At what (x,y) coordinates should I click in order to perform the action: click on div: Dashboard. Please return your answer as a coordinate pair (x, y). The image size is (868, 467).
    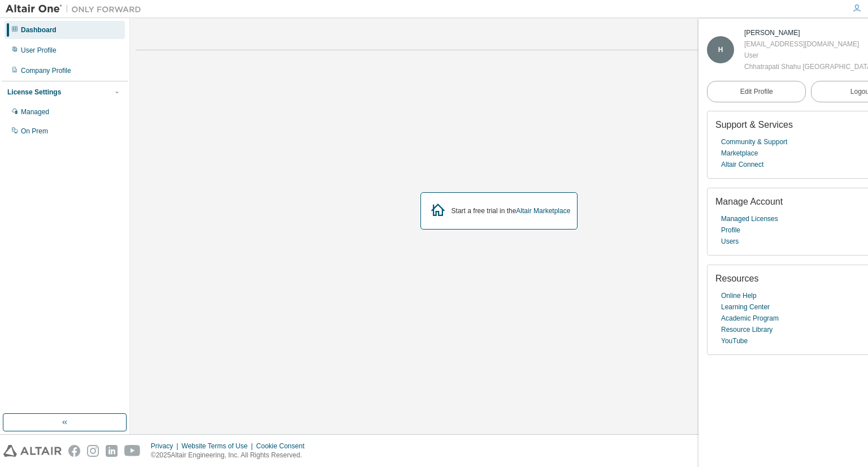
    Looking at the image, I should click on (39, 30).